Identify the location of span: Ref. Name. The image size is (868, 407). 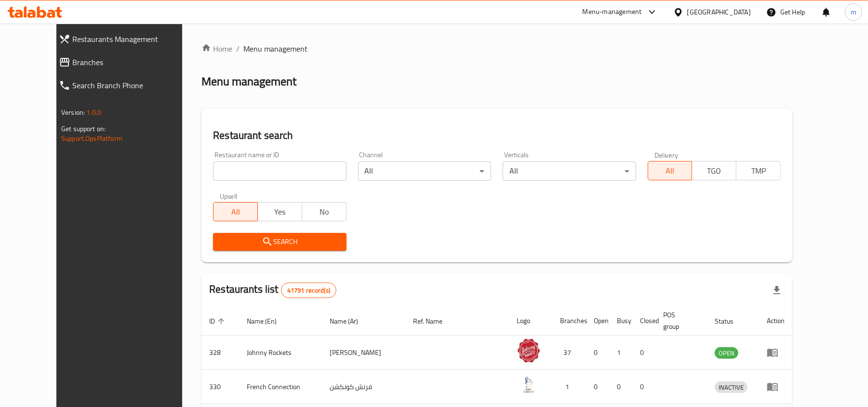
(434, 322).